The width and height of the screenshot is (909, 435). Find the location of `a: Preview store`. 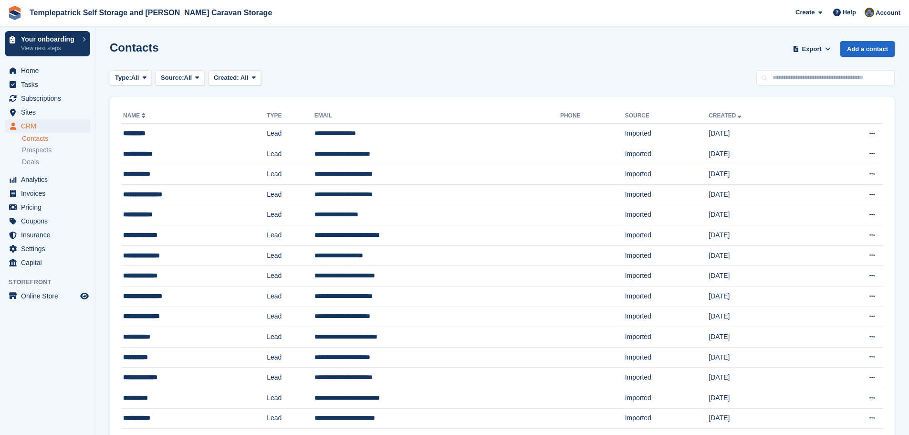

a: Preview store is located at coordinates (85, 296).